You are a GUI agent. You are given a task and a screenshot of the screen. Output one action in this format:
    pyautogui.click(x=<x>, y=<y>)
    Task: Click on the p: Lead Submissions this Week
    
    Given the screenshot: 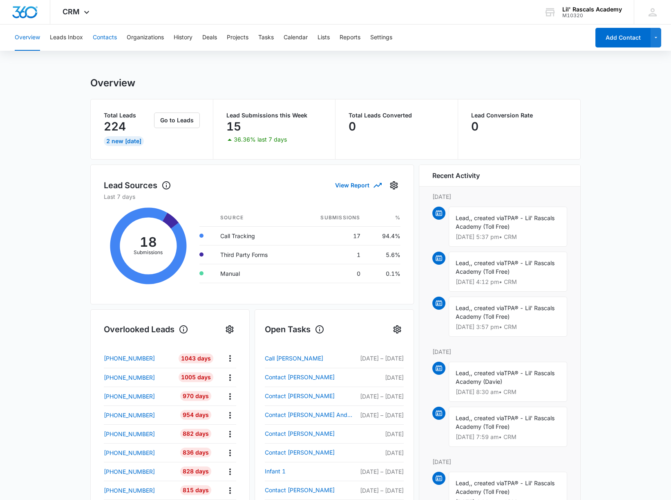 What is the action you would take?
    pyautogui.click(x=274, y=115)
    